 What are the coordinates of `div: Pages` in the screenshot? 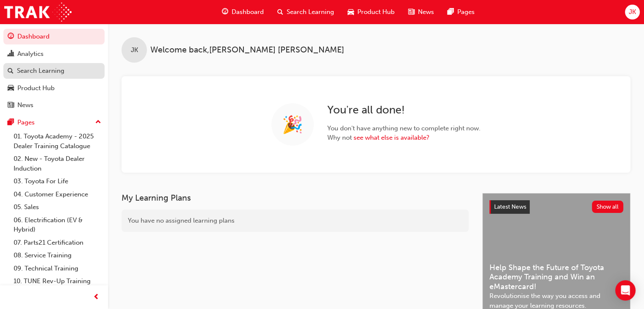 It's located at (26, 123).